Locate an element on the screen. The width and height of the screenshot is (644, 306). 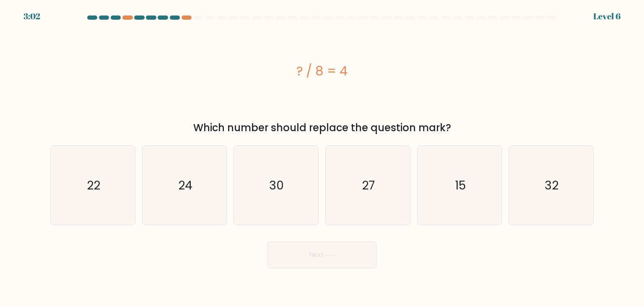
div: Level 6 is located at coordinates (606, 16).